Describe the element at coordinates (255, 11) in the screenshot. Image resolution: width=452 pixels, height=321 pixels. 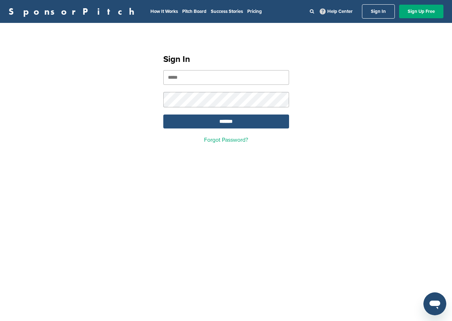
I see `a: Pricing` at that location.